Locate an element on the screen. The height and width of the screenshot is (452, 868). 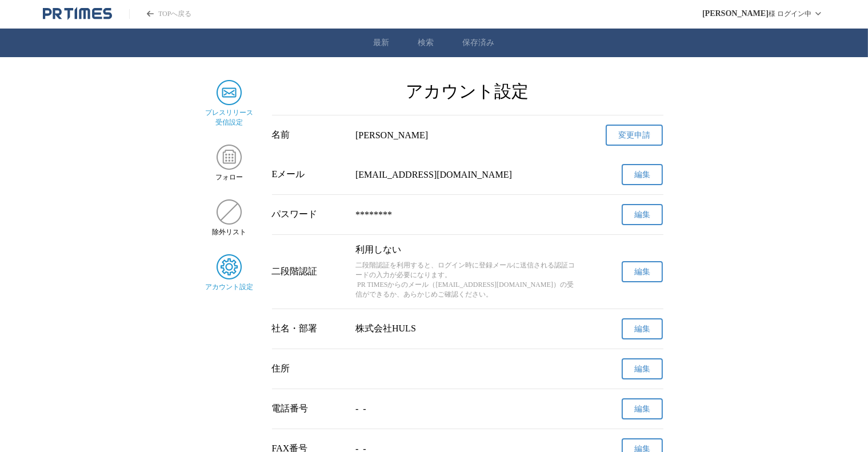
h2: アカウント設定 is located at coordinates (467, 92).